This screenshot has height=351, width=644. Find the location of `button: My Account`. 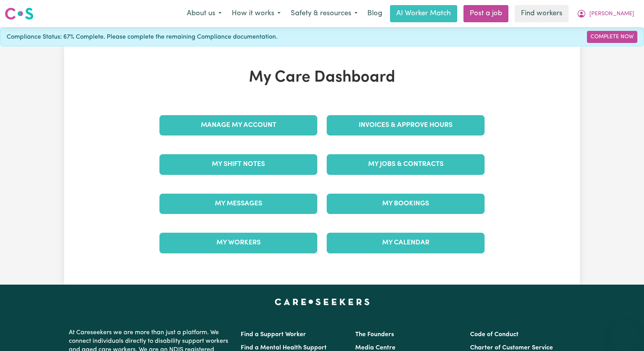

button: My Account is located at coordinates (606, 14).